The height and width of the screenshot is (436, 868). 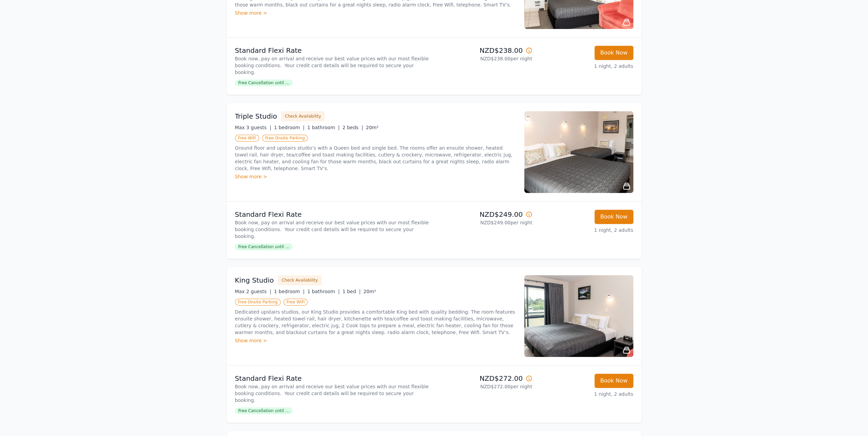 I want to click on span: 2 beds |, so click(x=353, y=127).